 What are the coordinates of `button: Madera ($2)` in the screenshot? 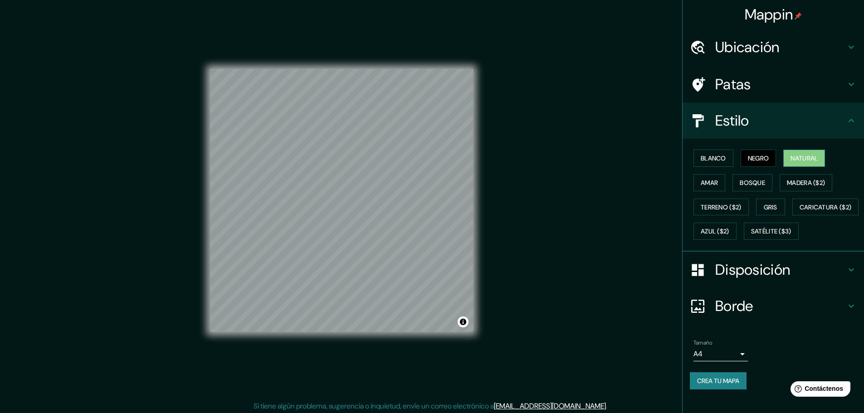 It's located at (806, 183).